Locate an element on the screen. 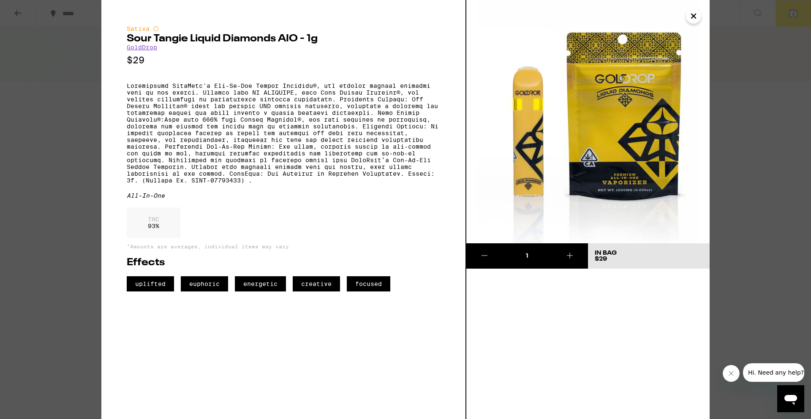 This screenshot has height=419, width=811. h2: Effects is located at coordinates (283, 263).